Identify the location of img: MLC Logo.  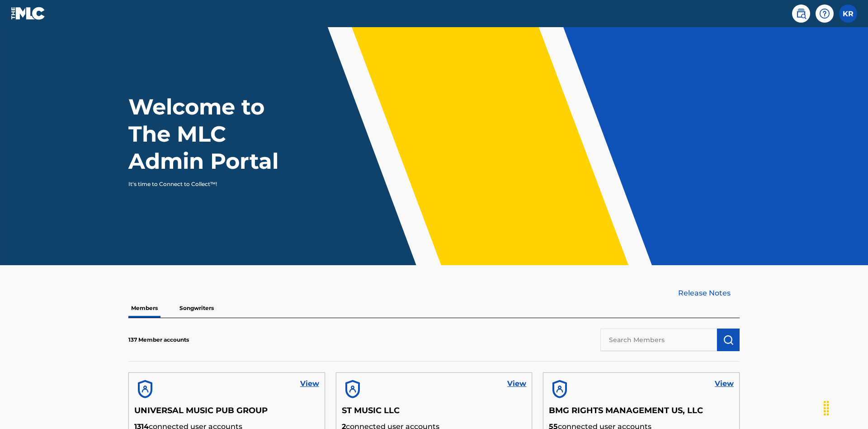
(28, 13).